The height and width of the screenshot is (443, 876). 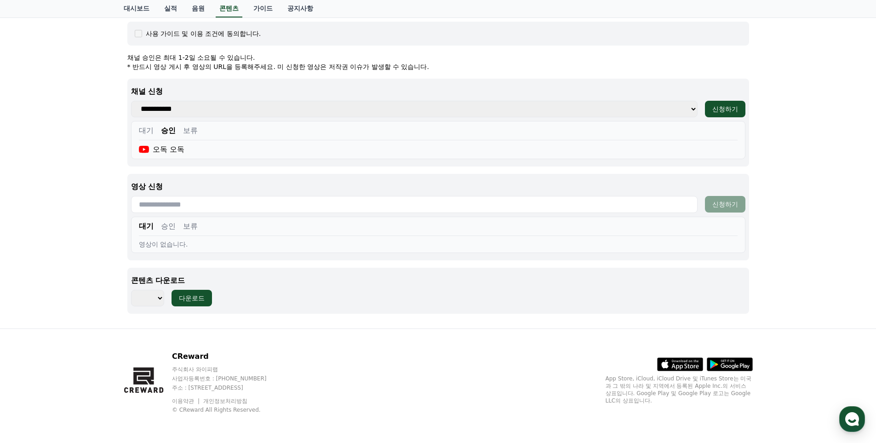 What do you see at coordinates (203, 34) in the screenshot?
I see `div: 사용 가이드 및 이용 조건에 동의합니다.` at bounding box center [203, 34].